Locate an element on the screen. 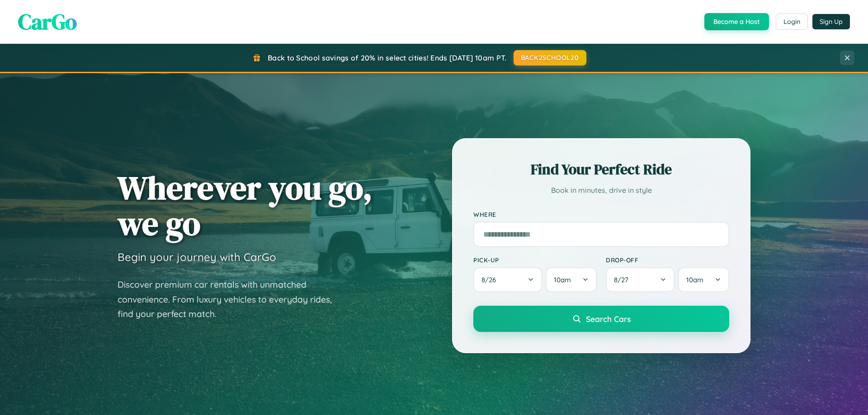 This screenshot has width=868, height=415. p: Book in minutes, drive in style is located at coordinates (601, 190).